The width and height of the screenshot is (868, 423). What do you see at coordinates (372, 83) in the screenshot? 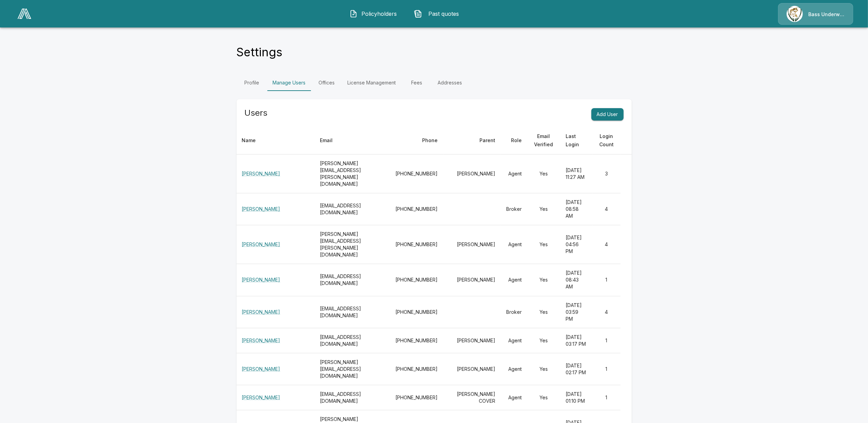
I see `a: License Management` at bounding box center [372, 83].